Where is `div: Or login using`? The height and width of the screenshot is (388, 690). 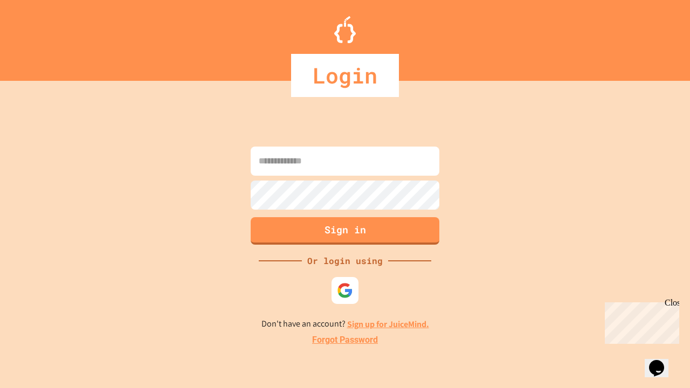 div: Or login using is located at coordinates (345, 261).